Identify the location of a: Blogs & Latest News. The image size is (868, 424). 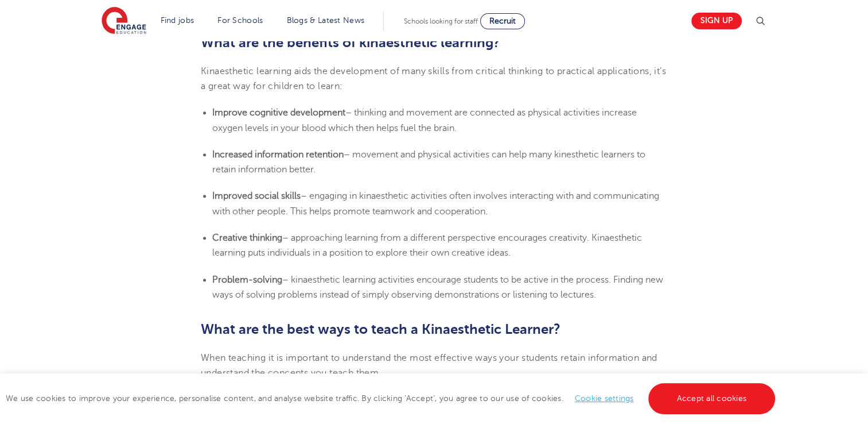
(326, 20).